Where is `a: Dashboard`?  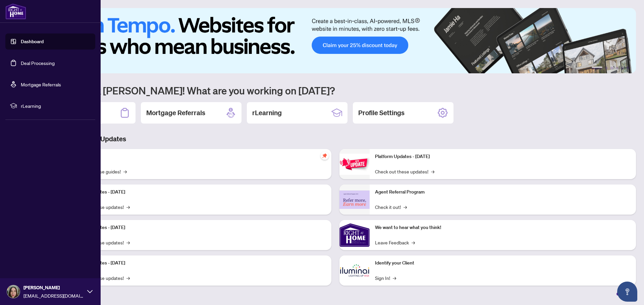
a: Dashboard is located at coordinates (32, 42).